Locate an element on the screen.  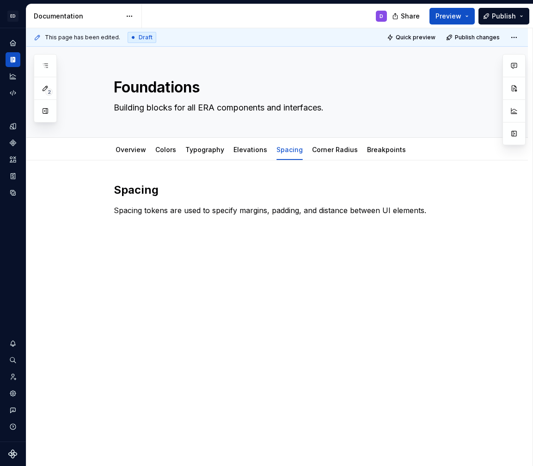
a: Documentation is located at coordinates (13, 60).